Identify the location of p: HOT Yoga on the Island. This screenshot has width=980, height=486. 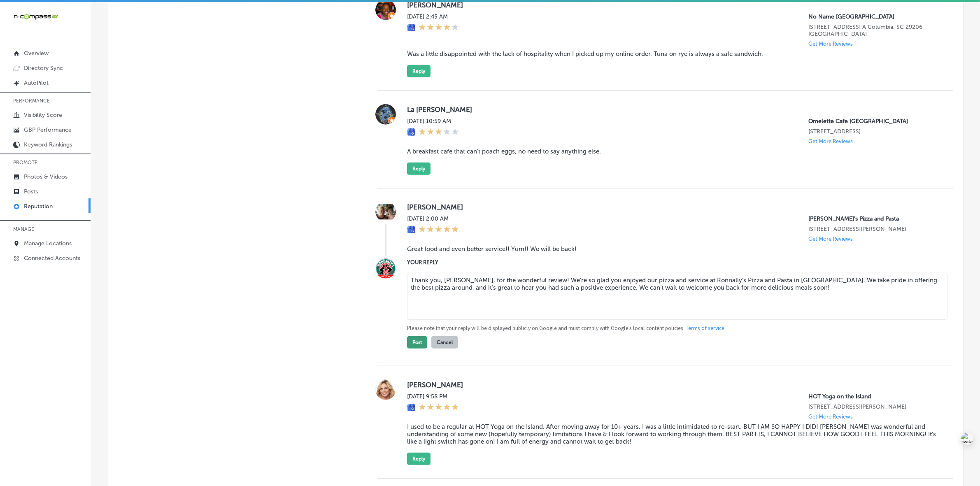
(874, 396).